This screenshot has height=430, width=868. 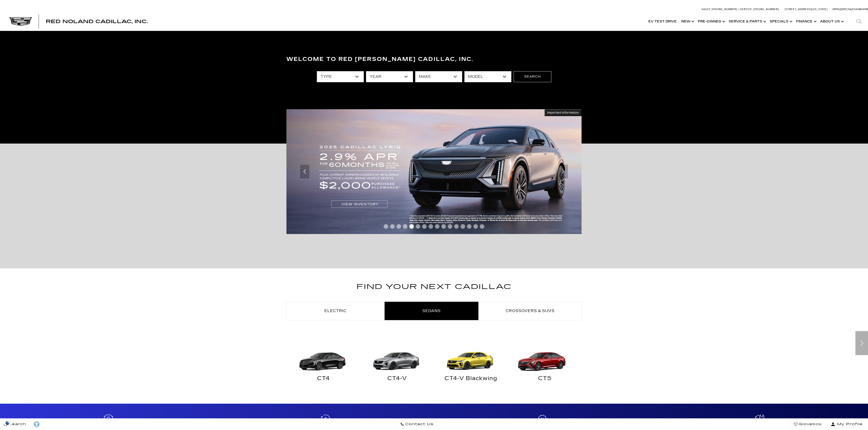 I want to click on span: Red Noland Cadillac, Inc., so click(x=97, y=21).